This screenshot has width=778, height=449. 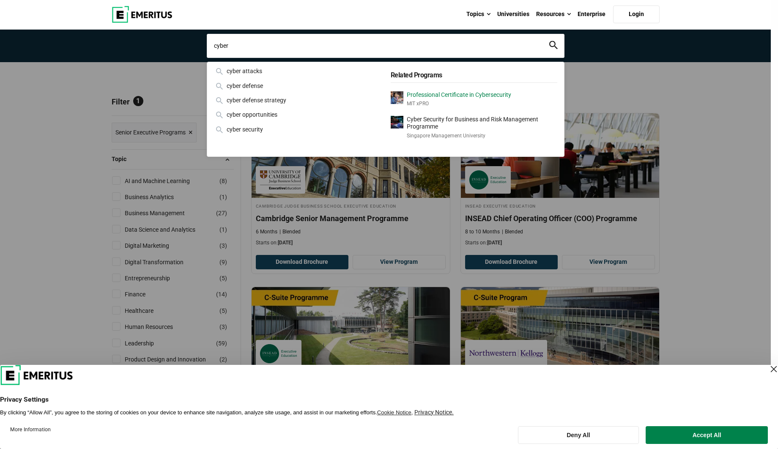 I want to click on a: Login, so click(x=636, y=14).